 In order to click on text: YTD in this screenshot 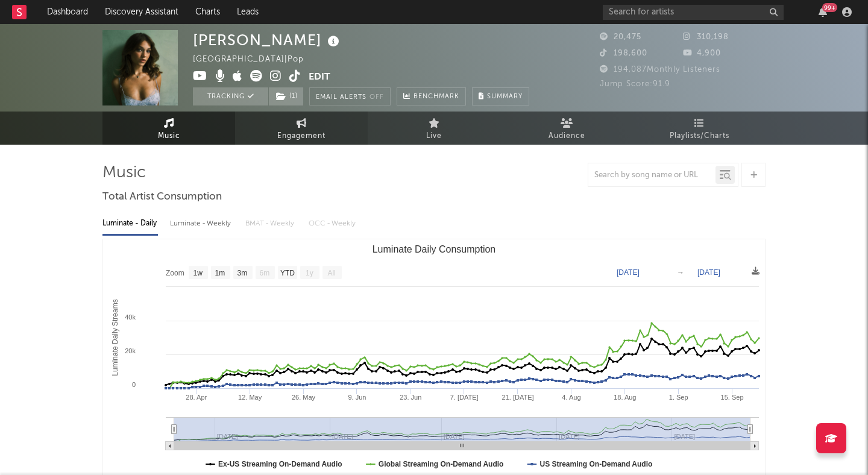, I will do `click(287, 273)`.